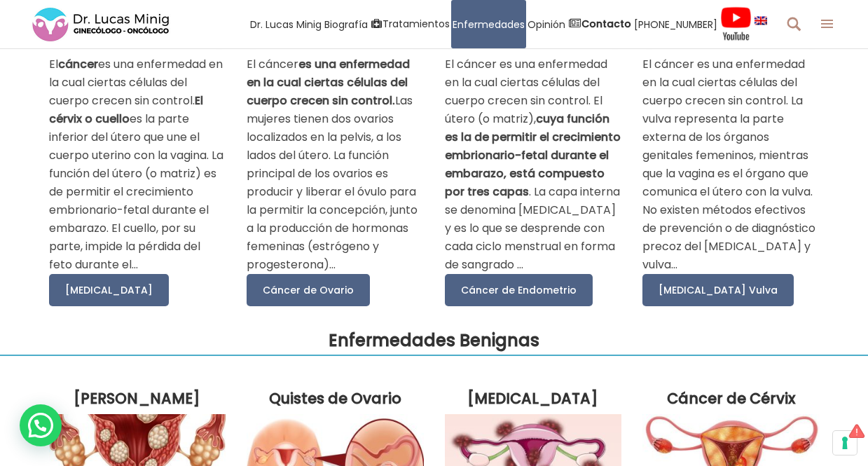  What do you see at coordinates (518, 290) in the screenshot?
I see `a: Cáncer de Endometrio` at bounding box center [518, 290].